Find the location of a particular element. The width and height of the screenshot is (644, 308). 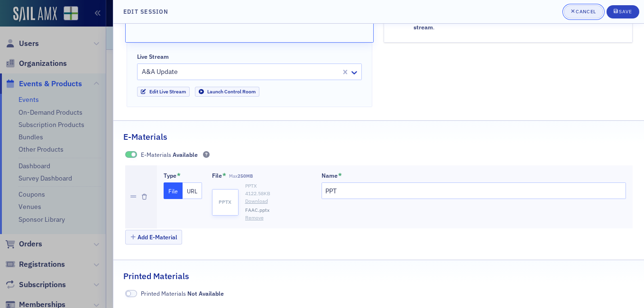

div: Name is located at coordinates (330, 176).